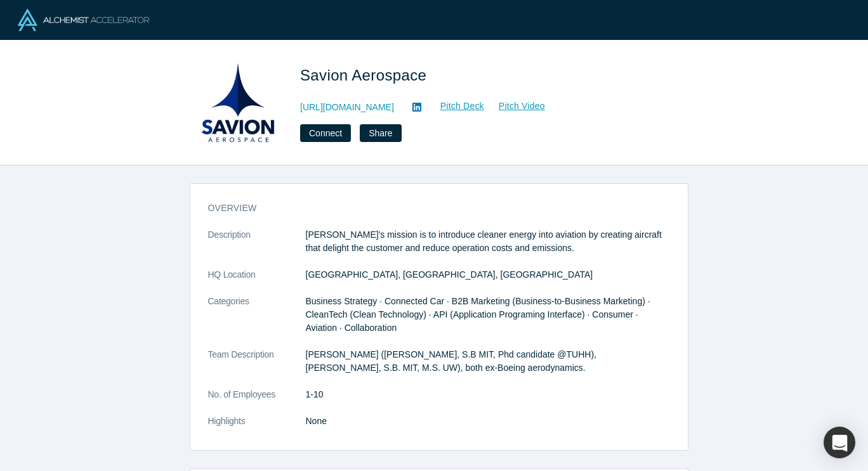  What do you see at coordinates (257, 322) in the screenshot?
I see `dt: Categories` at bounding box center [257, 322].